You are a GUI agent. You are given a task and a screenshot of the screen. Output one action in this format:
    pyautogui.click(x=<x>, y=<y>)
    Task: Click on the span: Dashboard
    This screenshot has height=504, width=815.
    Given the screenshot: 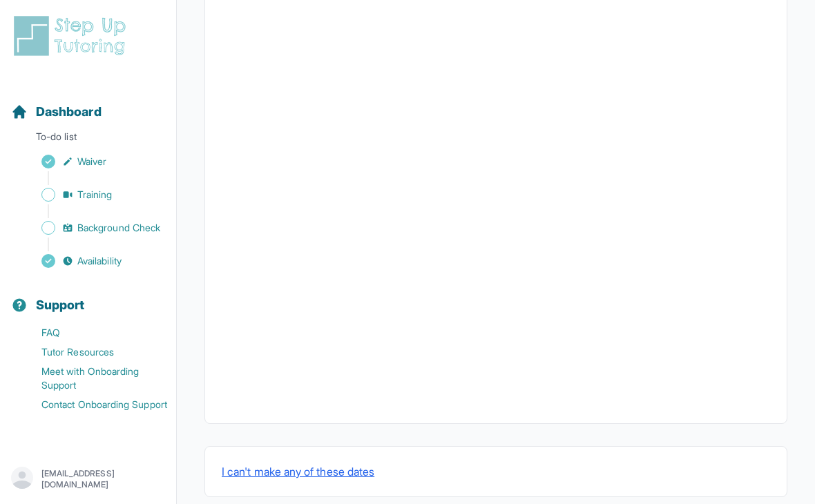 What is the action you would take?
    pyautogui.click(x=69, y=112)
    